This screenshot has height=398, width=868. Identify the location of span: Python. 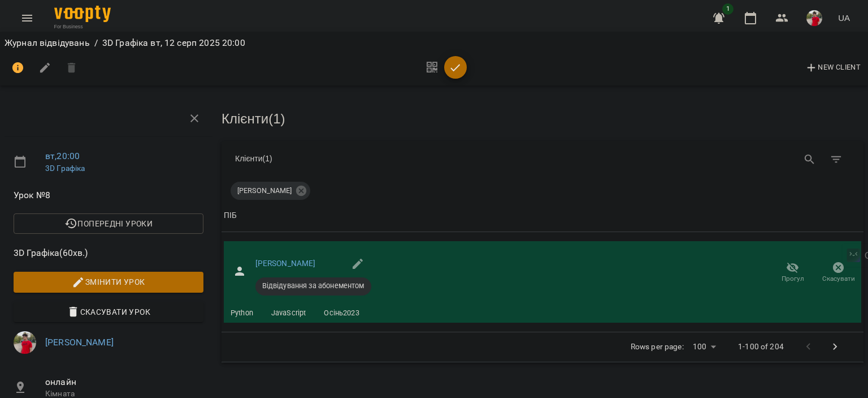
(242, 313).